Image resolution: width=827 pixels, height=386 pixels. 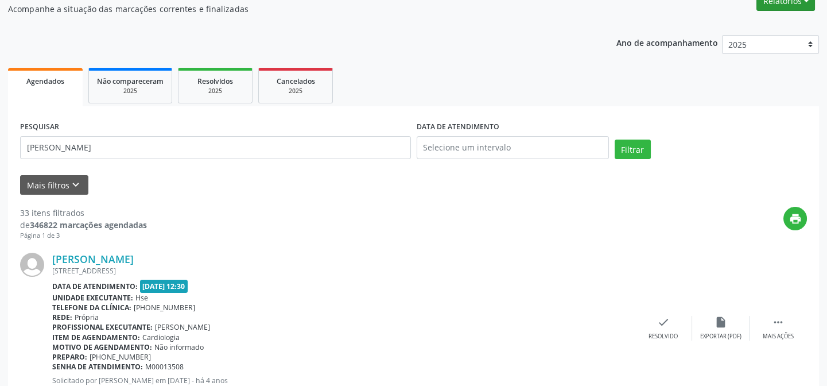 I want to click on div: Página 1 de 3, so click(x=83, y=235).